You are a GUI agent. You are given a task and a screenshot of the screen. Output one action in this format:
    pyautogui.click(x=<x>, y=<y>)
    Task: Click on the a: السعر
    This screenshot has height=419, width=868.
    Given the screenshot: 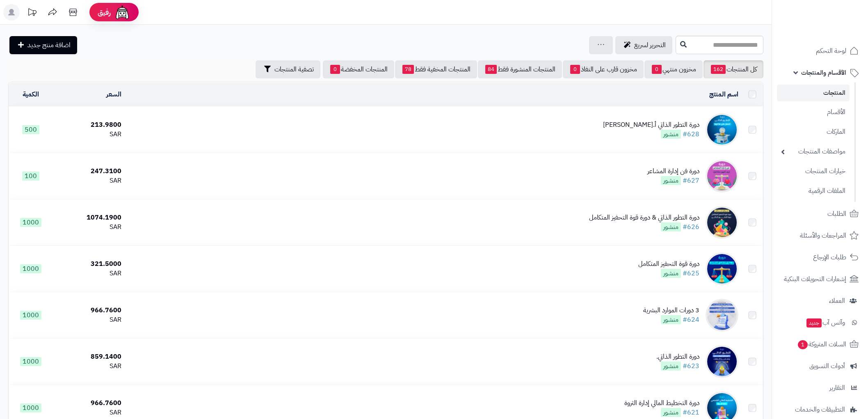 What is the action you would take?
    pyautogui.click(x=113, y=95)
    